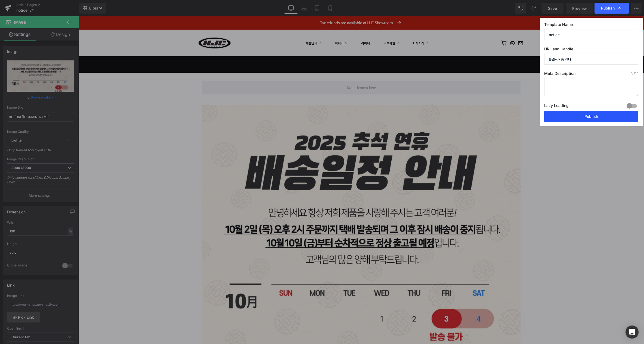 The image size is (644, 344). I want to click on div: Open Intercom Messenger, so click(632, 332).